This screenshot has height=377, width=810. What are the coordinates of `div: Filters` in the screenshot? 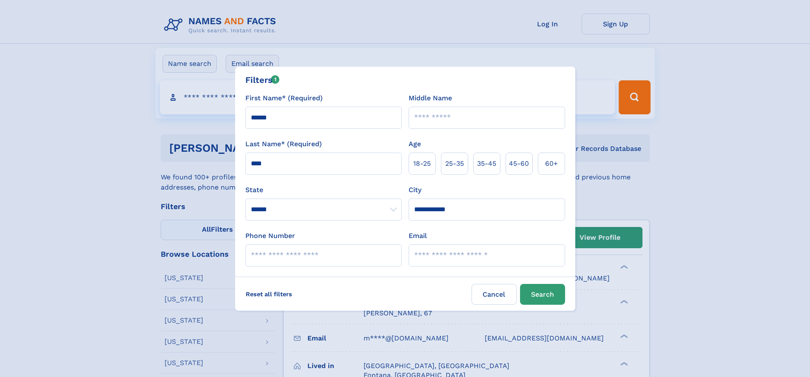 It's located at (262, 80).